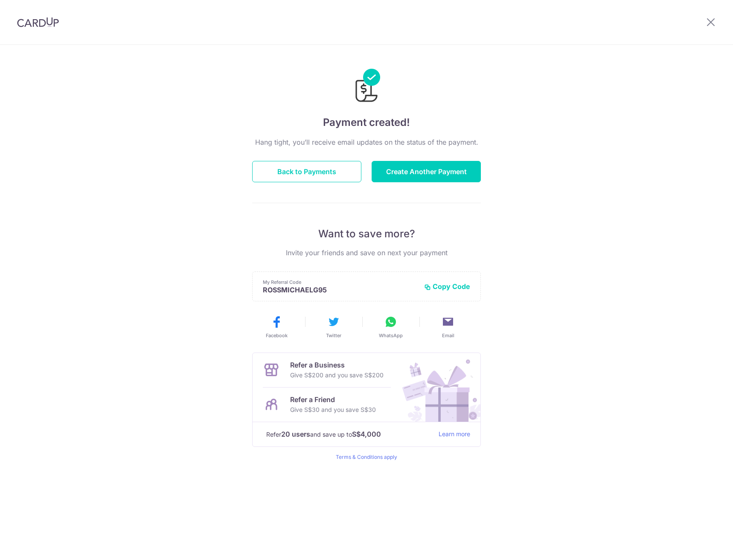 Image resolution: width=733 pixels, height=560 pixels. What do you see at coordinates (340, 290) in the screenshot?
I see `p: ROSSMICHAELG95` at bounding box center [340, 290].